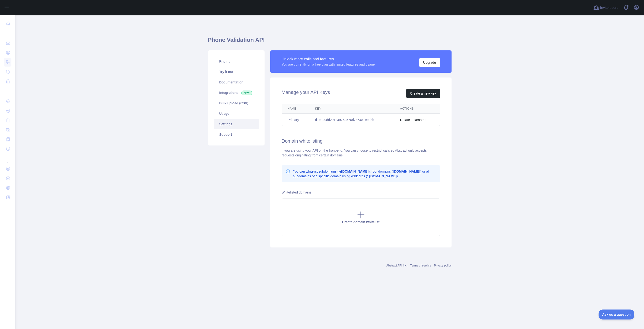  Describe the element at coordinates (247, 93) in the screenshot. I see `span: New` at that location.